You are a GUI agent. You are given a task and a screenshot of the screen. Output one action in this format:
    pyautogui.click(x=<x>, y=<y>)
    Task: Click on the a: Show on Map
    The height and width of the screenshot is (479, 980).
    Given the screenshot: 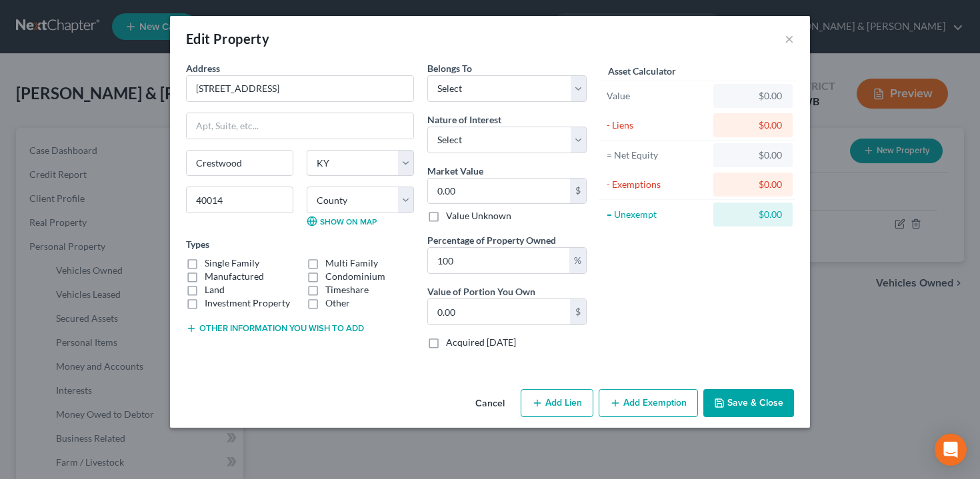 What is the action you would take?
    pyautogui.click(x=341, y=221)
    